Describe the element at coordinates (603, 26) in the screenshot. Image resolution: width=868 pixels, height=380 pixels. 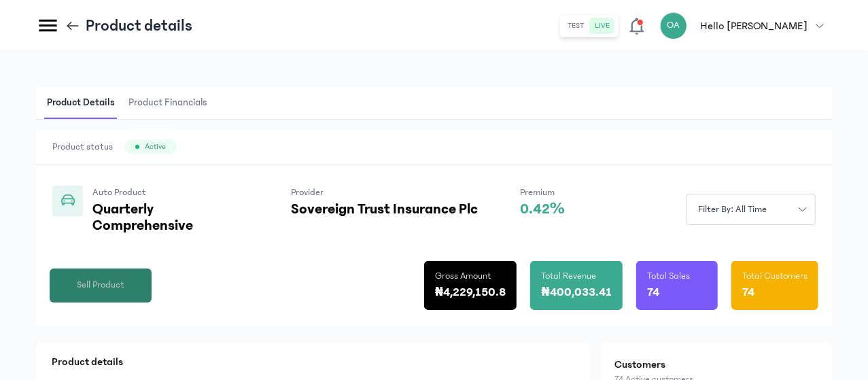
I see `button: live` at that location.